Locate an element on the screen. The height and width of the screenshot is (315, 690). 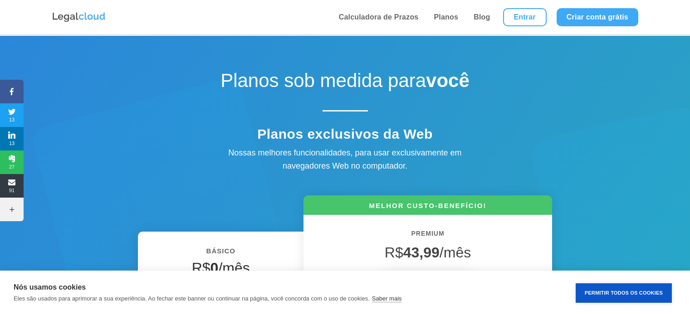
img: Logo da Legalcloud is located at coordinates (79, 17).